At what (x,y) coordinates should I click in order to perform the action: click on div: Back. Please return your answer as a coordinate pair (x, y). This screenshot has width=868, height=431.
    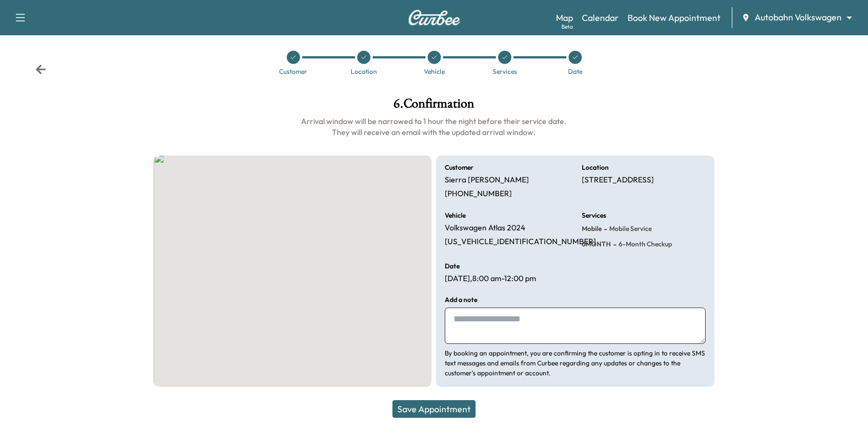
    Looking at the image, I should click on (41, 69).